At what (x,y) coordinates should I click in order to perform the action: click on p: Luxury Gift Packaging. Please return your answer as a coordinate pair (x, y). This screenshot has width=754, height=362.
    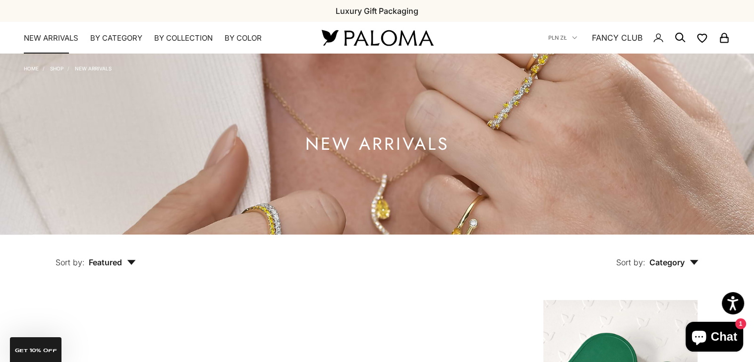
    Looking at the image, I should click on (377, 11).